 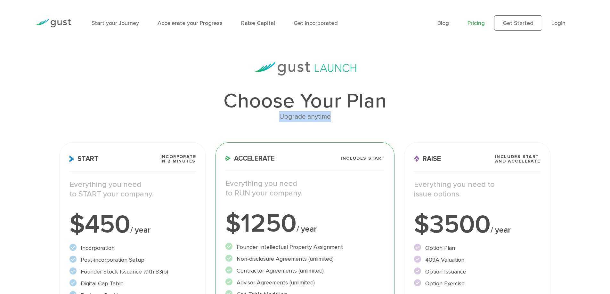 I want to click on p: Everything you need to issue options., so click(x=477, y=190).